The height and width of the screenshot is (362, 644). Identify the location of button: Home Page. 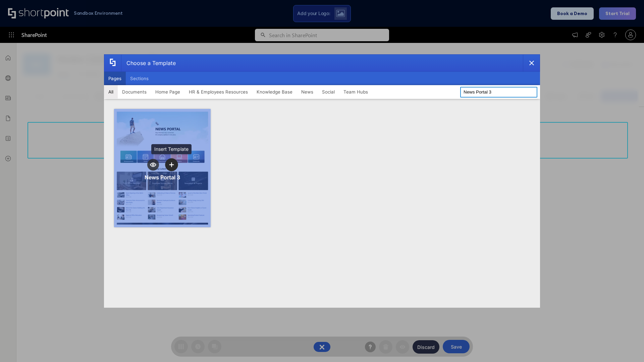
(168, 92).